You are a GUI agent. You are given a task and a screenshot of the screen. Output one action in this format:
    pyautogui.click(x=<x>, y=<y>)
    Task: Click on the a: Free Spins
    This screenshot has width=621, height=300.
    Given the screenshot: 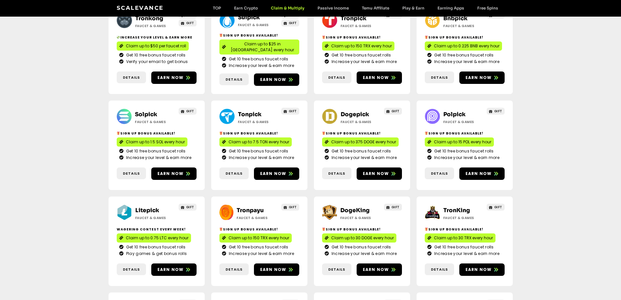 What is the action you would take?
    pyautogui.click(x=488, y=8)
    